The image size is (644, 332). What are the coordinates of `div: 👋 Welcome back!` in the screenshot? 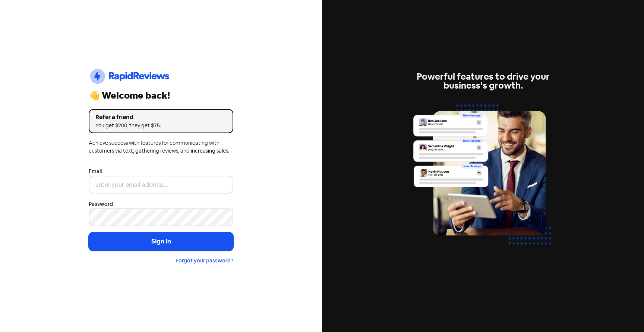 It's located at (161, 96).